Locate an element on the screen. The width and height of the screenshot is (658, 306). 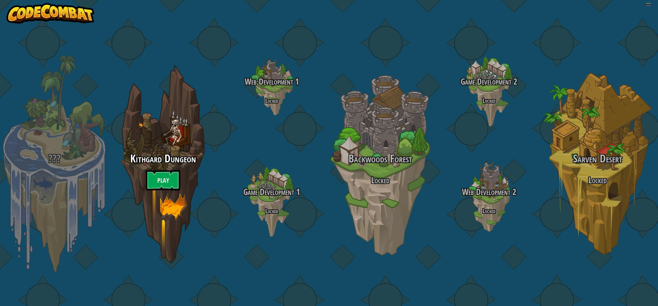
span: Web Development 1 is located at coordinates (272, 82).